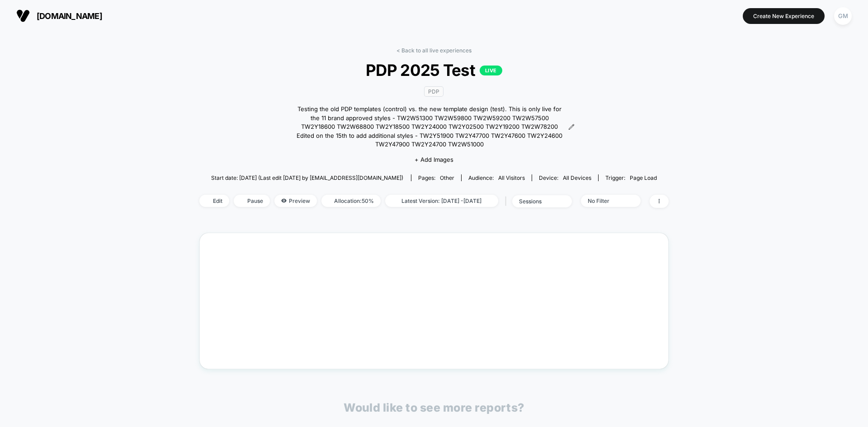  What do you see at coordinates (252, 201) in the screenshot?
I see `span: Pause` at bounding box center [252, 201].